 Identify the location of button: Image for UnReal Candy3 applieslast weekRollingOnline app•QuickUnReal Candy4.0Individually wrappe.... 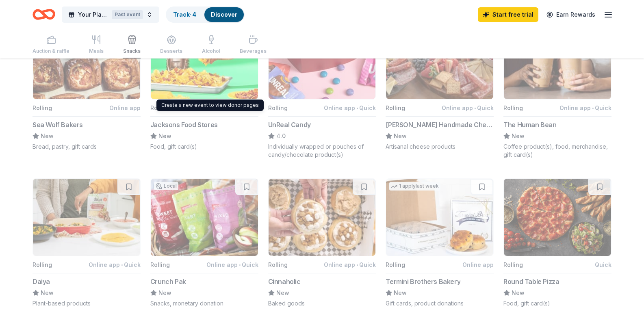
(322, 91).